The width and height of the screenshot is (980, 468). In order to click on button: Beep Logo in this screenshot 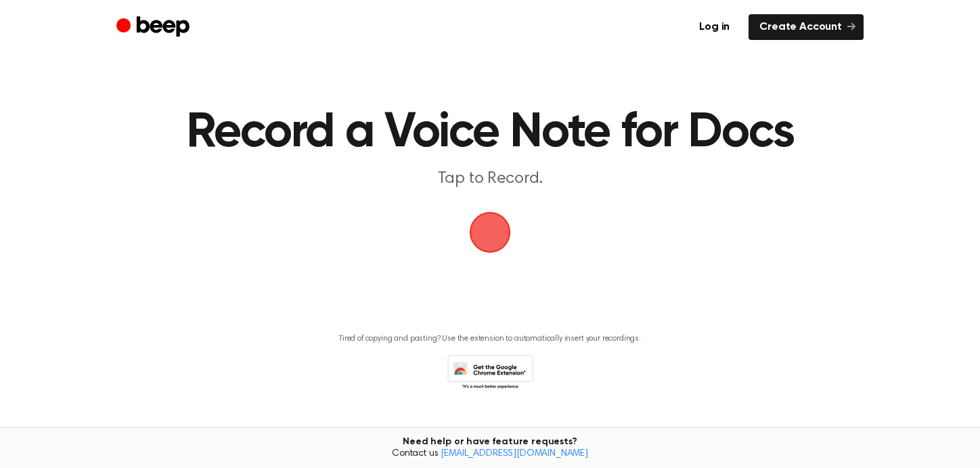, I will do `click(490, 232)`.